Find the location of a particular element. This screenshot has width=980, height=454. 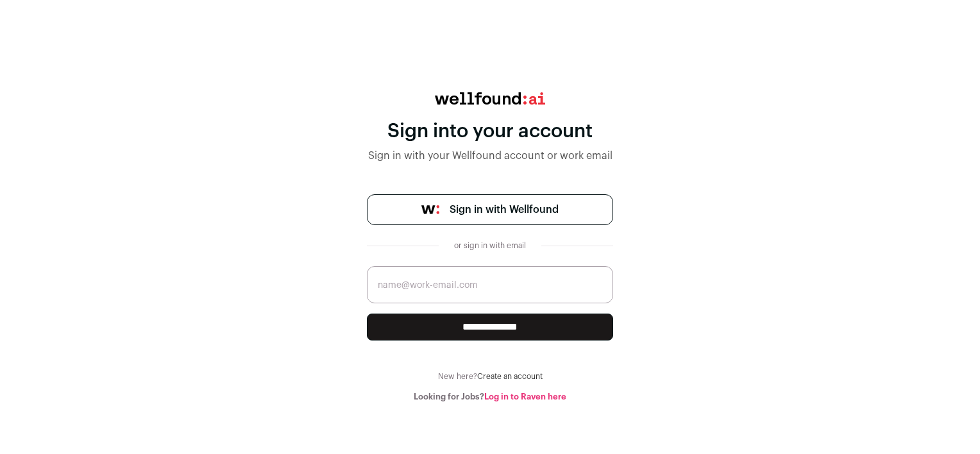

div: Looking for Jobs? is located at coordinates (490, 397).